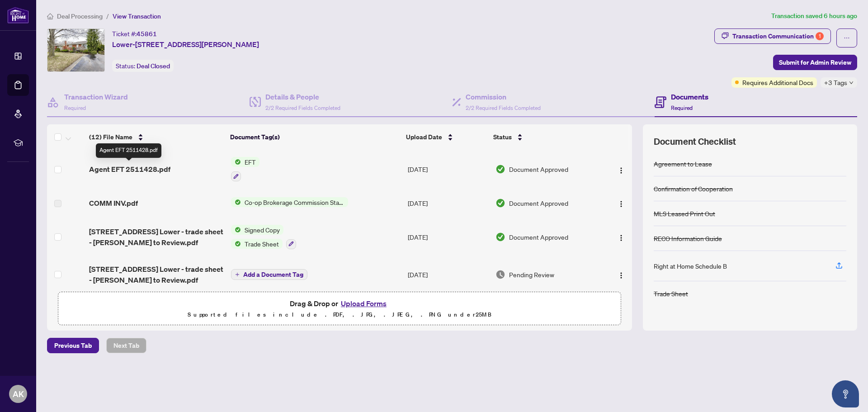  What do you see at coordinates (273, 274) in the screenshot?
I see `span: Add a Document Tag` at bounding box center [273, 274].